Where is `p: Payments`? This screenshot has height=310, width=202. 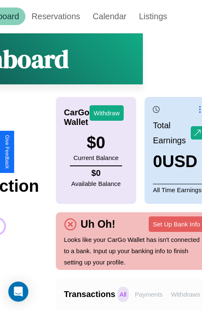 p: Payments is located at coordinates (149, 294).